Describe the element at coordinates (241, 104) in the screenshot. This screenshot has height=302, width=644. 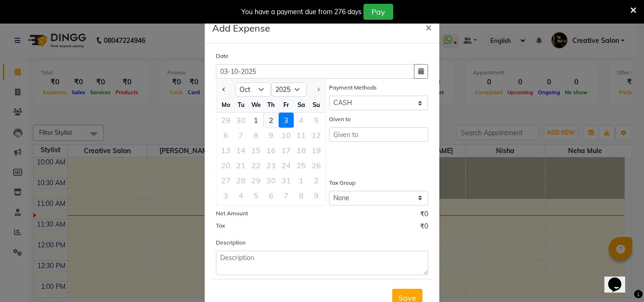
I see `div: Tu` at that location.